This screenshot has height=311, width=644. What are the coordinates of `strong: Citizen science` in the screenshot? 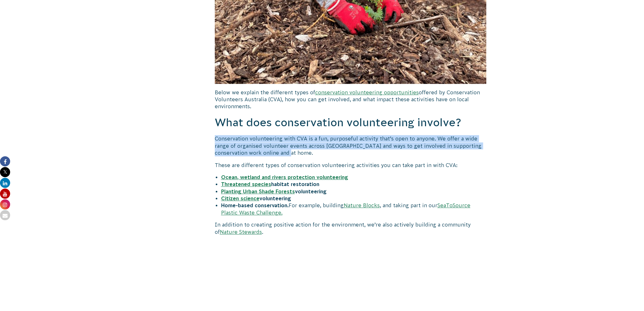 It's located at (240, 198).